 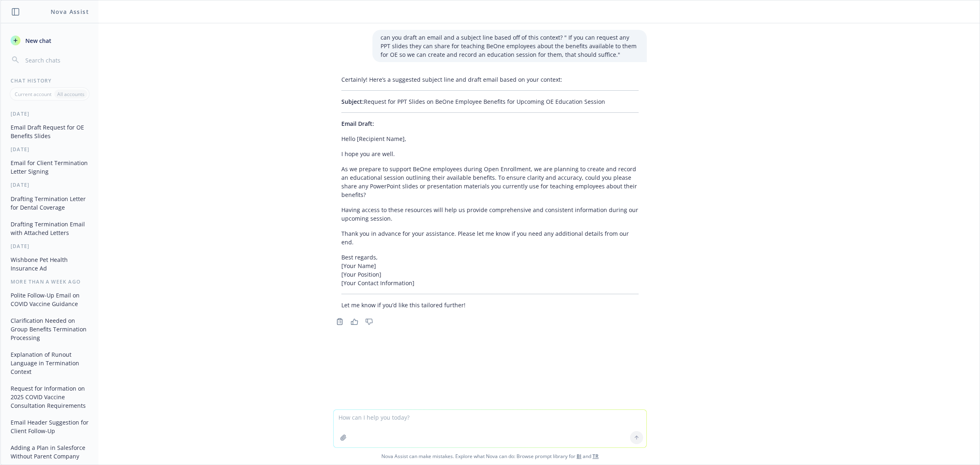 What do you see at coordinates (49, 363) in the screenshot?
I see `button: Explanation of Runout Language in Termination Context` at bounding box center [49, 363].